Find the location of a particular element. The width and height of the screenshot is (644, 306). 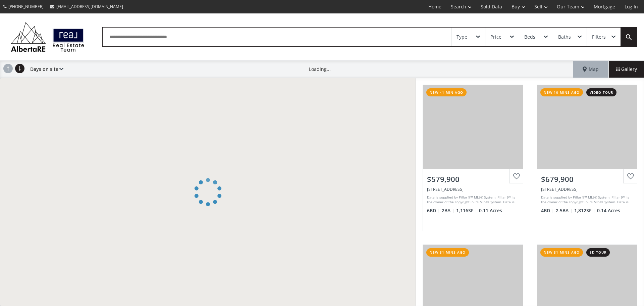

div: Map is located at coordinates (591, 69).